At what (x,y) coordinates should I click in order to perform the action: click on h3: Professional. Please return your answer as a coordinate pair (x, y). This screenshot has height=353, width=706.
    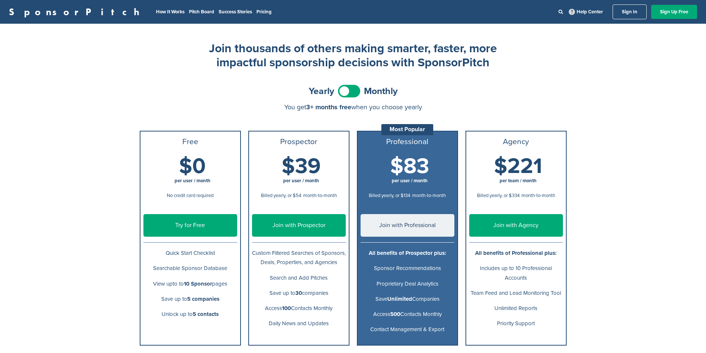
    Looking at the image, I should click on (408, 142).